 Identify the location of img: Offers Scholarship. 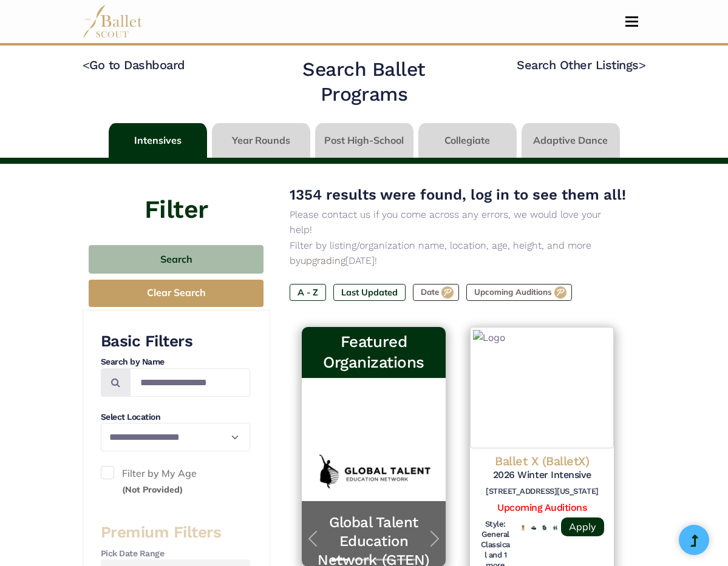
(545, 528).